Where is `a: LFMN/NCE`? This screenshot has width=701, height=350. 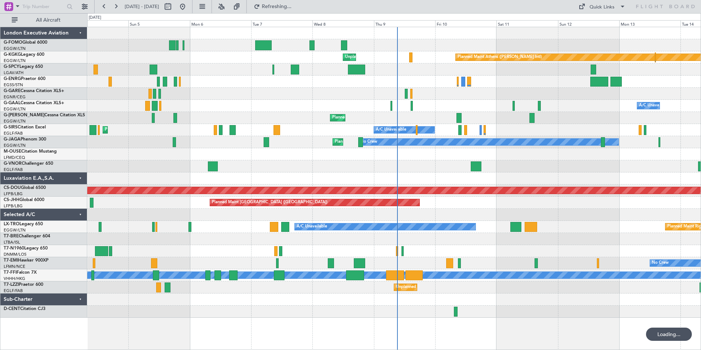
a: LFMN/NCE is located at coordinates (14, 266).